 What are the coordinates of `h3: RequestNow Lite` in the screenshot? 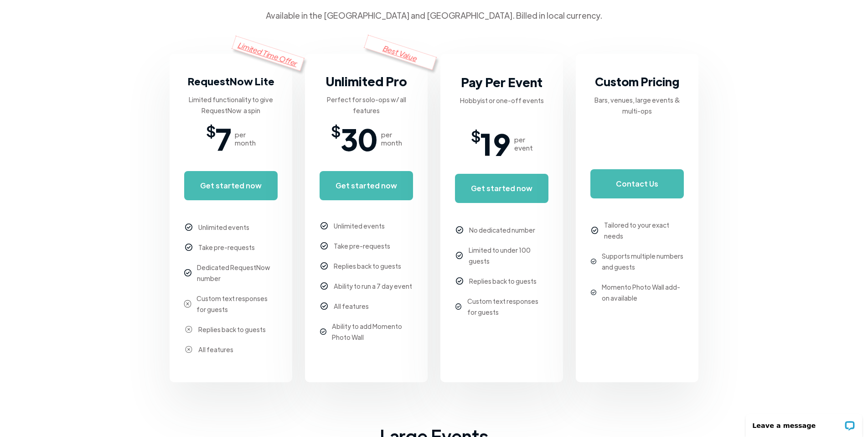 It's located at (232, 81).